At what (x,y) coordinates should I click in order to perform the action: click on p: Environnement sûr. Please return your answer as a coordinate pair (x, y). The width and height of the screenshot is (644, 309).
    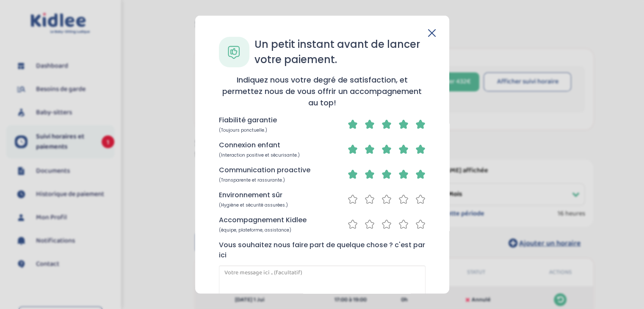
    Looking at the image, I should click on (251, 195).